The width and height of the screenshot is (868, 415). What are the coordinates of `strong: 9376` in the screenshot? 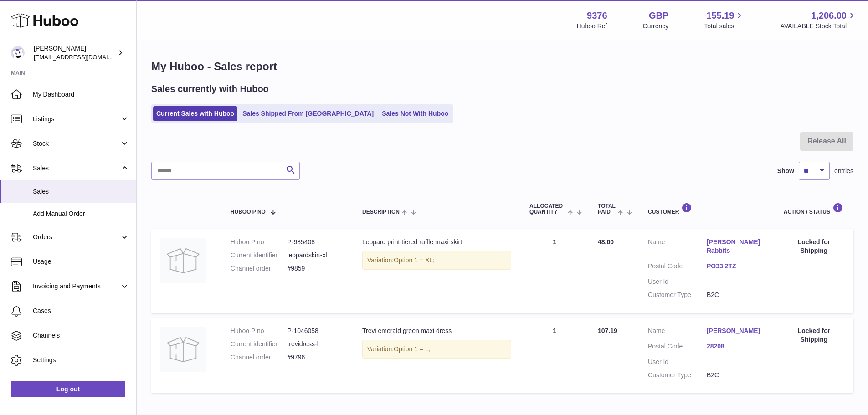 It's located at (597, 15).